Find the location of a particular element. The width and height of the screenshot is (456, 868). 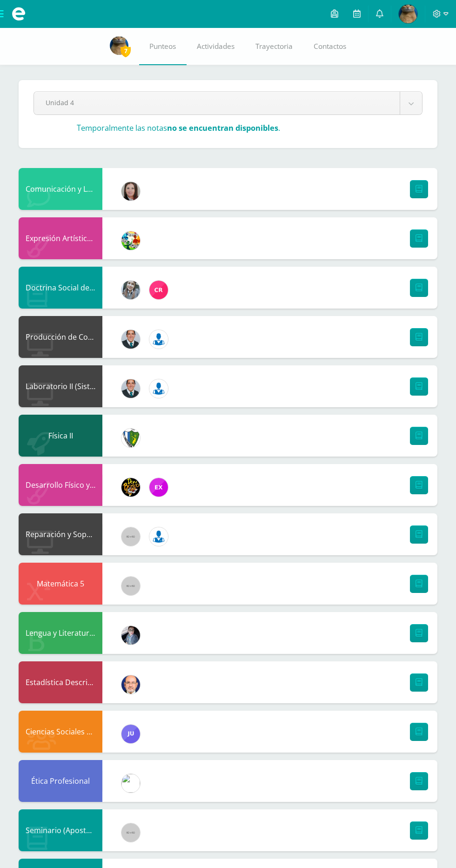

div: Reparación y Soporte Técnico CISCO is located at coordinates (61, 534).